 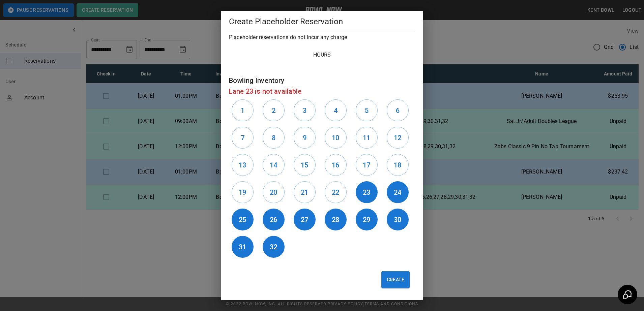 I want to click on button: 9, so click(x=305, y=138).